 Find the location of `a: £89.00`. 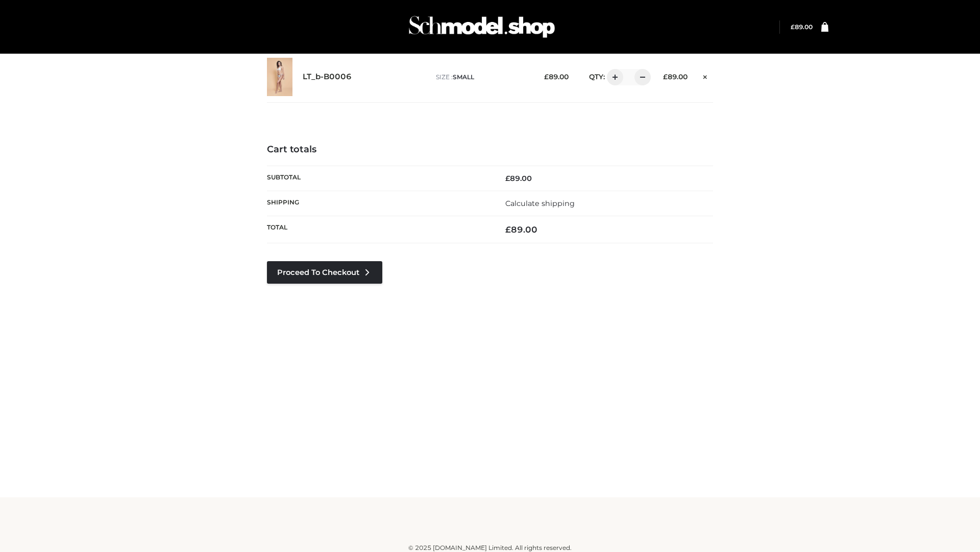

a: £89.00 is located at coordinates (801, 27).